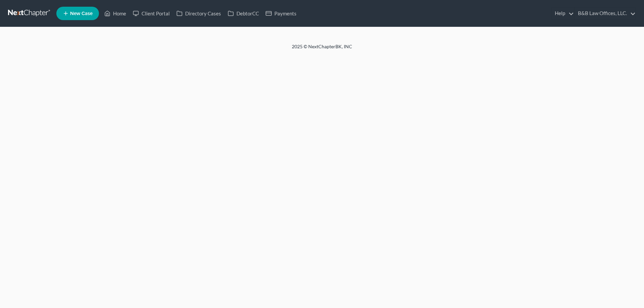  I want to click on a: Payments, so click(281, 14).